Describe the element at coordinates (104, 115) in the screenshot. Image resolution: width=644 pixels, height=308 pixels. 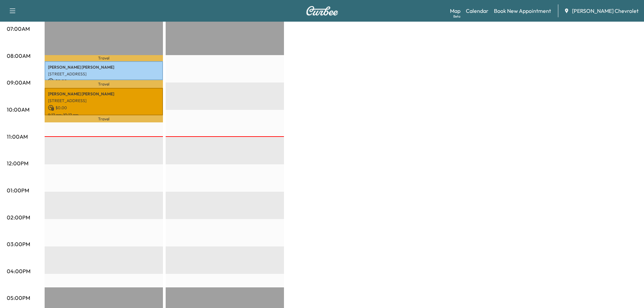
I see `p: 9:12 am - 10:12 am` at that location.